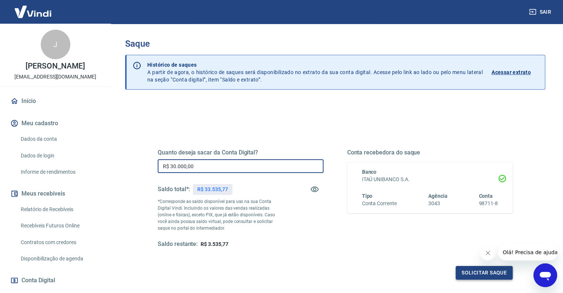 The height and width of the screenshot is (293, 563). I want to click on h5: Conta recebedora do saque, so click(430, 152).